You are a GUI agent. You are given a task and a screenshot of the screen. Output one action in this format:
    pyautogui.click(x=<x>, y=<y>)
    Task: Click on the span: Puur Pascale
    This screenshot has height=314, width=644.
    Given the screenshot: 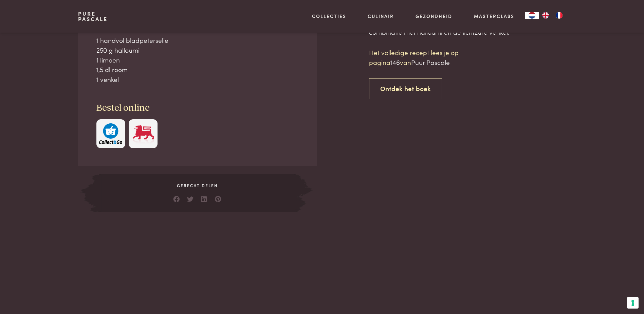 What is the action you would take?
    pyautogui.click(x=431, y=62)
    